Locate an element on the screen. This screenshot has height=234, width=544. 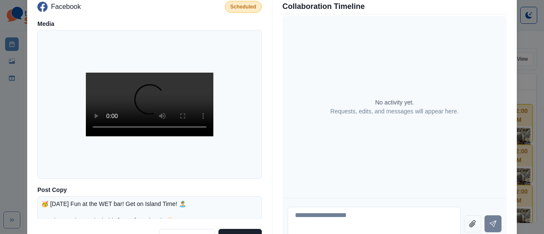
p: Requests, edits, and messages will appear here. is located at coordinates (394, 111).